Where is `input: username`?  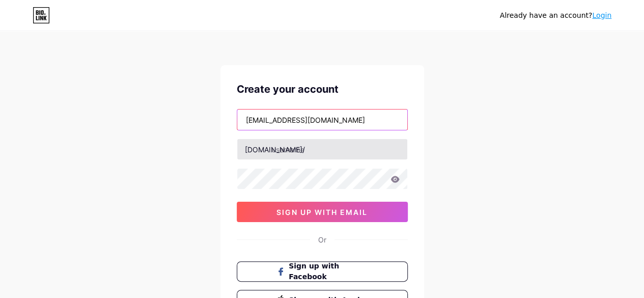
input: username is located at coordinates (322, 149).